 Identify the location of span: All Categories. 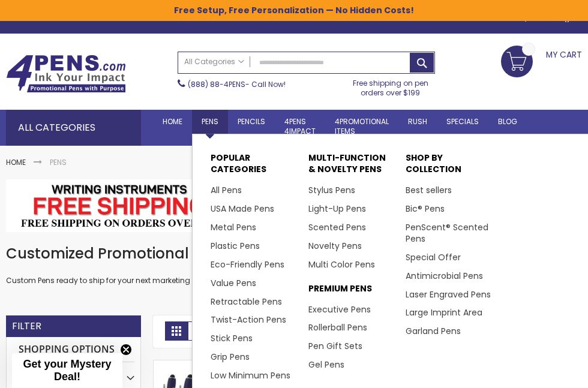
(214, 62).